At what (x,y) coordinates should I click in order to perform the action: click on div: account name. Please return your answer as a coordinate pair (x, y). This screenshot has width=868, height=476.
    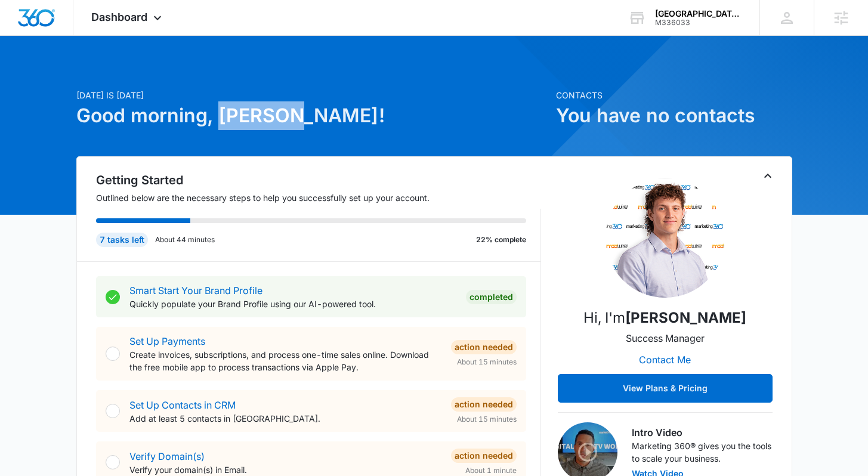
    Looking at the image, I should click on (698, 14).